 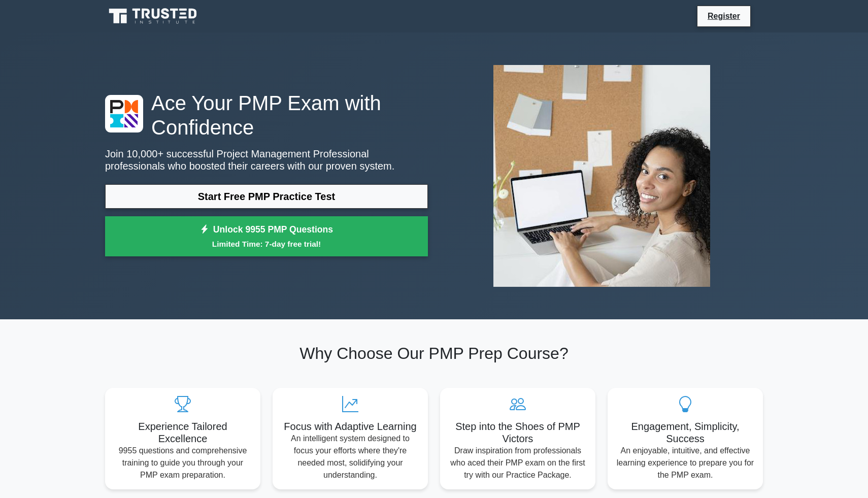 What do you see at coordinates (266, 243) in the screenshot?
I see `small: Limited Time: 7-day free trial!` at bounding box center [266, 243].